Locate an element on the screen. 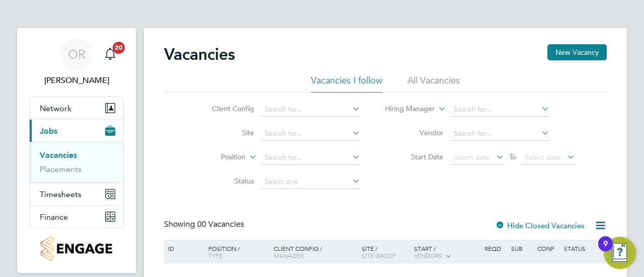  span: Manager is located at coordinates (288, 255).